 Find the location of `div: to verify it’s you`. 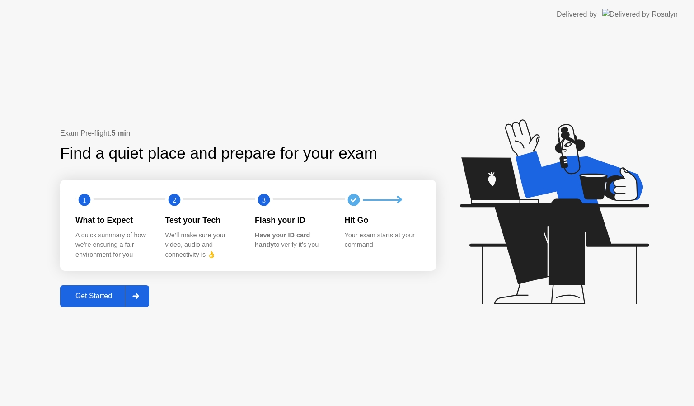

div: to verify it’s you is located at coordinates (292, 240).